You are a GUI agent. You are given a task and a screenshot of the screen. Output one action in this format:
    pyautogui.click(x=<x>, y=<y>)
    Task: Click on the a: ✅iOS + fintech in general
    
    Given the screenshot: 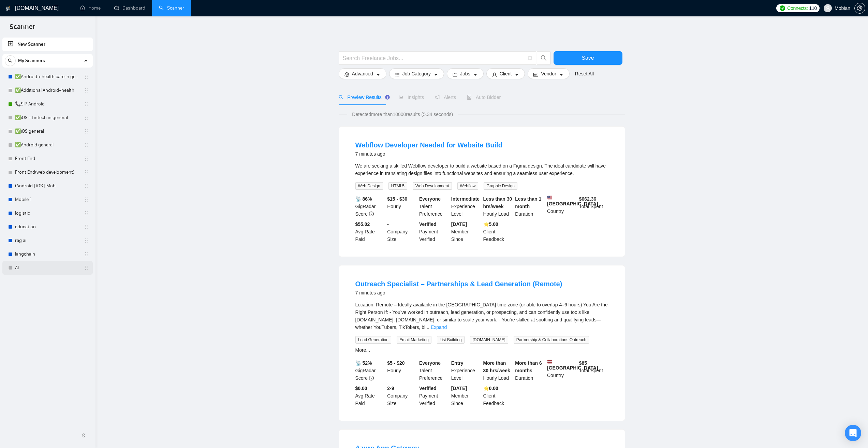 What is the action you would take?
    pyautogui.click(x=47, y=117)
    